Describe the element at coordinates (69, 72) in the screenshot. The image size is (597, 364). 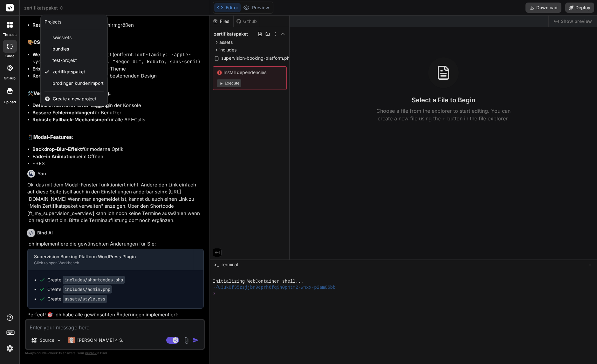
I see `span: zertifikatspaket` at that location.